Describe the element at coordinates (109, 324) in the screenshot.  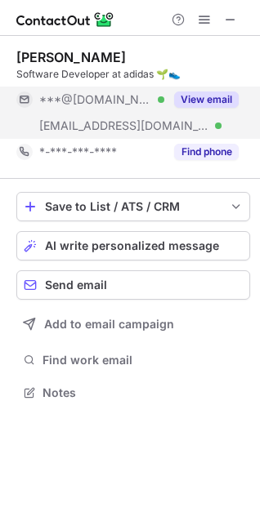
I see `span: Add to email campaign` at that location.